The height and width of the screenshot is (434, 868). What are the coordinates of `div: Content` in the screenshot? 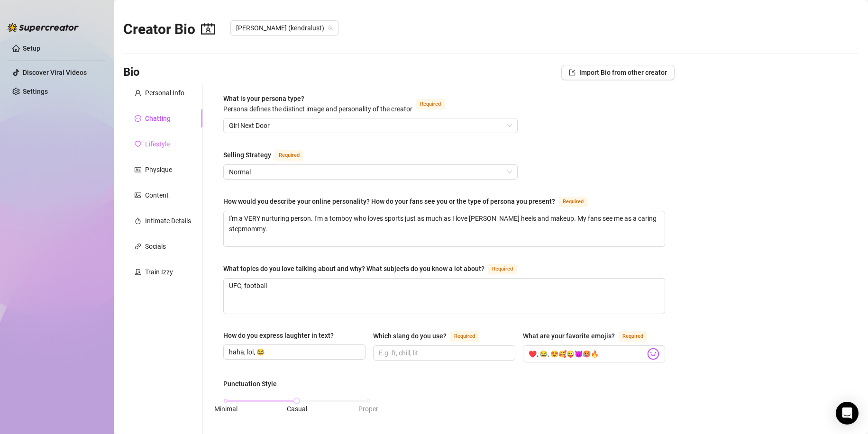 It's located at (157, 195).